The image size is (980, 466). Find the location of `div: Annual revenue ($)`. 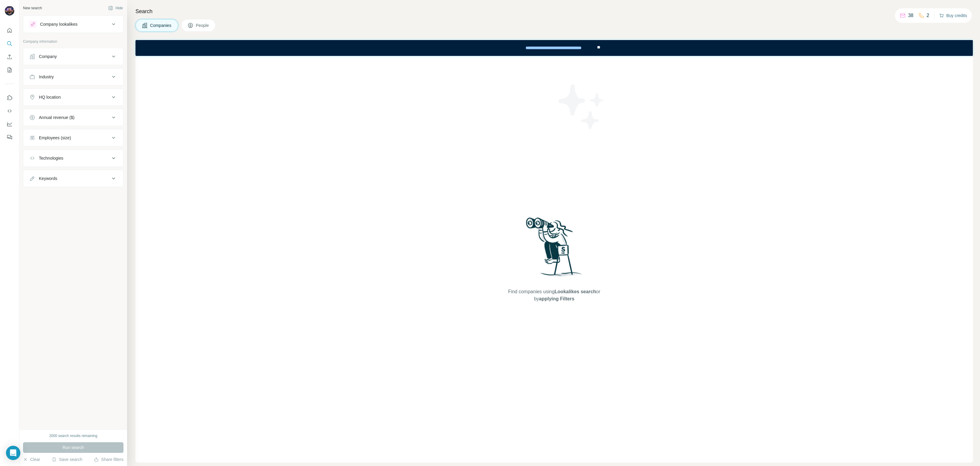

div: Annual revenue ($) is located at coordinates (57, 118).